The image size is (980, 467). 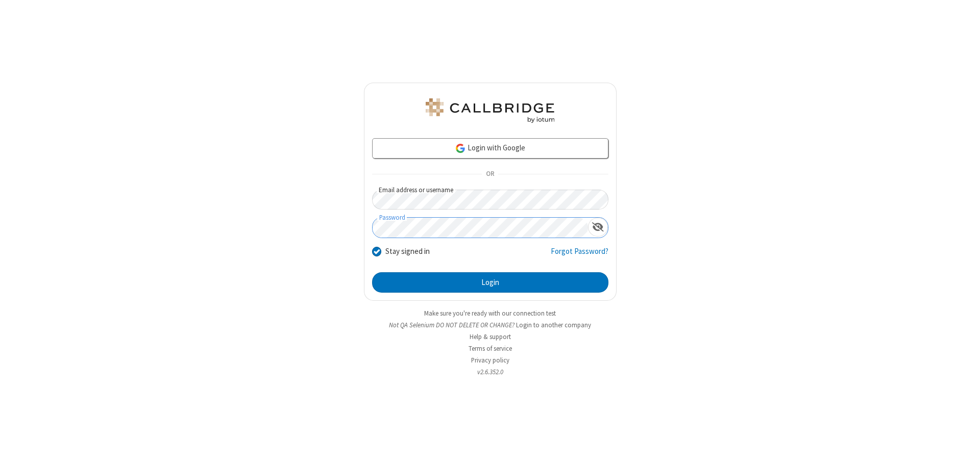 I want to click on a: Login with Google, so click(x=490, y=148).